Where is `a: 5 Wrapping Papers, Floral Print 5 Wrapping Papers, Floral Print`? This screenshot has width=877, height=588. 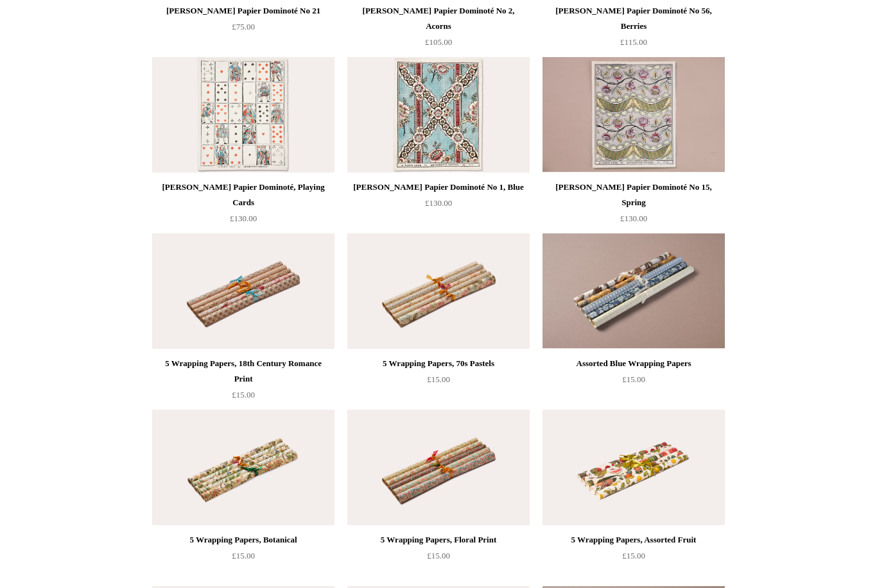
a: 5 Wrapping Papers, Floral Print 5 Wrapping Papers, Floral Print is located at coordinates (438, 468).